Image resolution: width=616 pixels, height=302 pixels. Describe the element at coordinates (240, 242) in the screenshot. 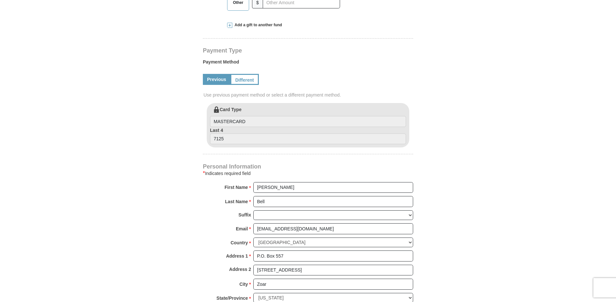

I see `strong: Country` at that location.